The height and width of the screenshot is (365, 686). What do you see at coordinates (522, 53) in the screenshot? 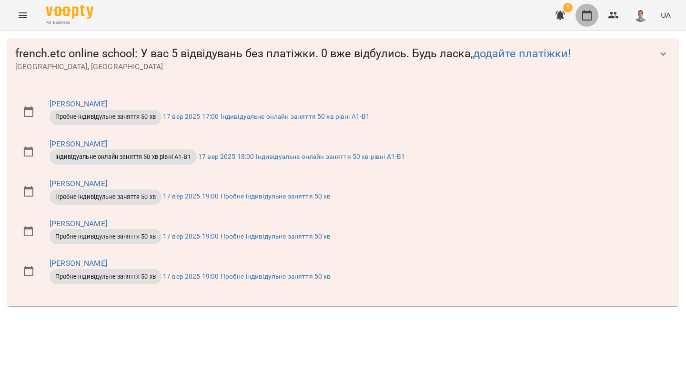
I see `a: додайте платіжки!` at bounding box center [522, 53].